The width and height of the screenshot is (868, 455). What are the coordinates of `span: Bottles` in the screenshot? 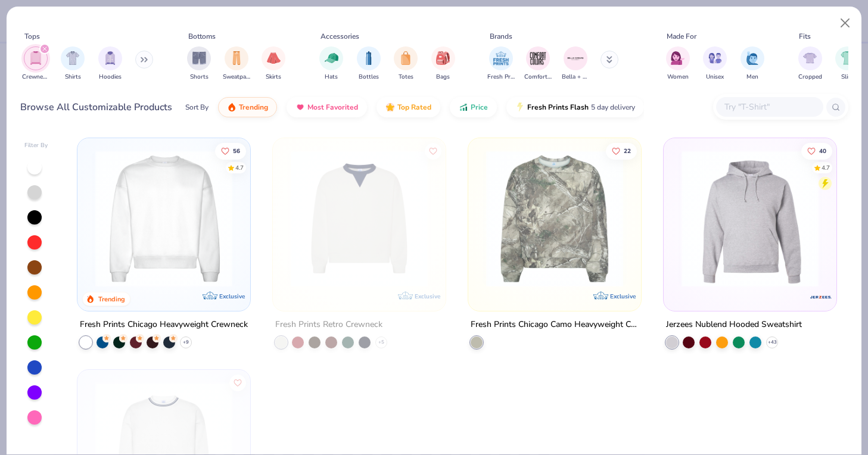 It's located at (369, 77).